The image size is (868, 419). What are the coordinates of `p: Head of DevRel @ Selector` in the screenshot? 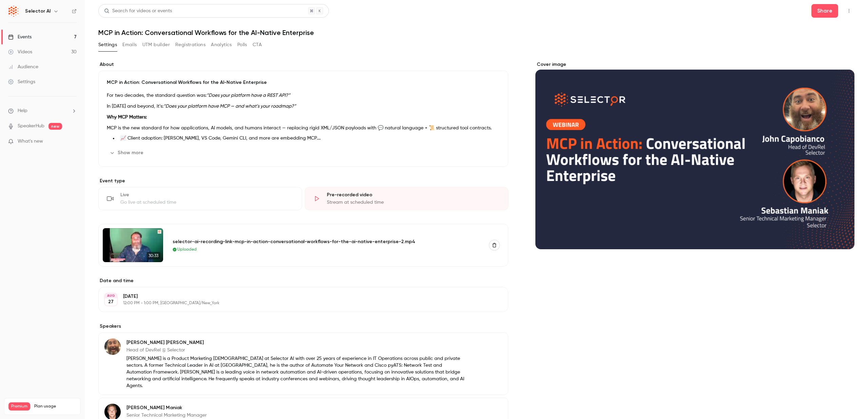 It's located at (295, 350).